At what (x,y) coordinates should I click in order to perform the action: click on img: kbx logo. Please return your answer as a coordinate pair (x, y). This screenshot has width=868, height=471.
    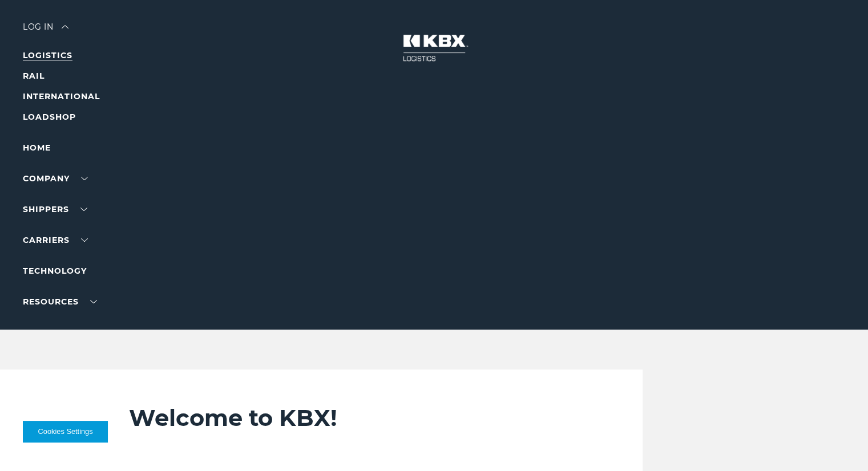
    Looking at the image, I should click on (434, 48).